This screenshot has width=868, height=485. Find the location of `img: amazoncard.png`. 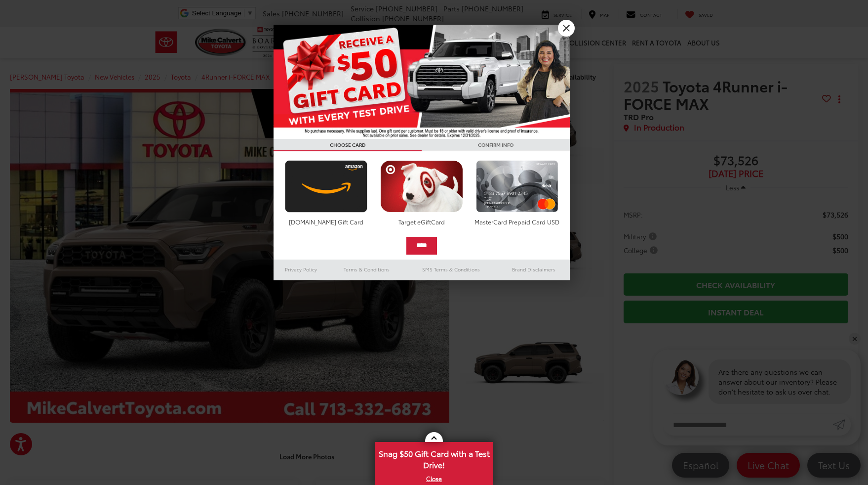

img: amazoncard.png is located at coordinates (326, 186).